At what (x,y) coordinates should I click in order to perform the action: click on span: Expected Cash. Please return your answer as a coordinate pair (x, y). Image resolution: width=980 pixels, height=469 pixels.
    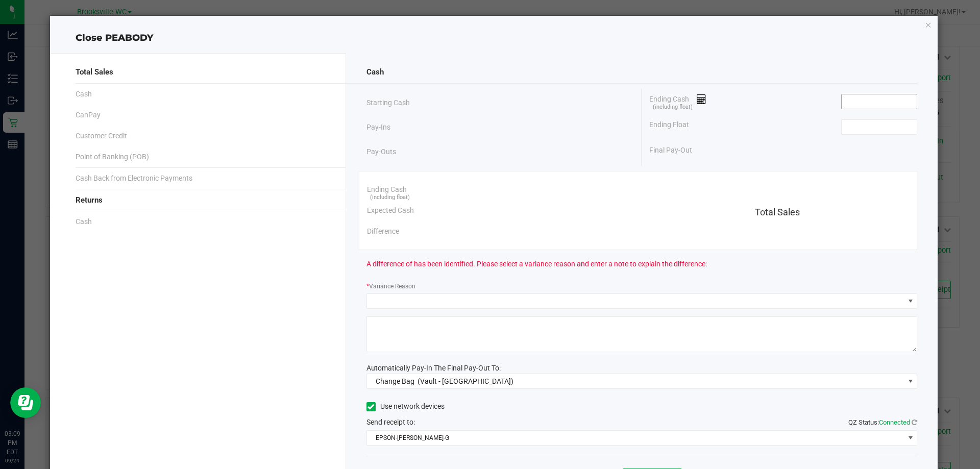
    Looking at the image, I should click on (390, 210).